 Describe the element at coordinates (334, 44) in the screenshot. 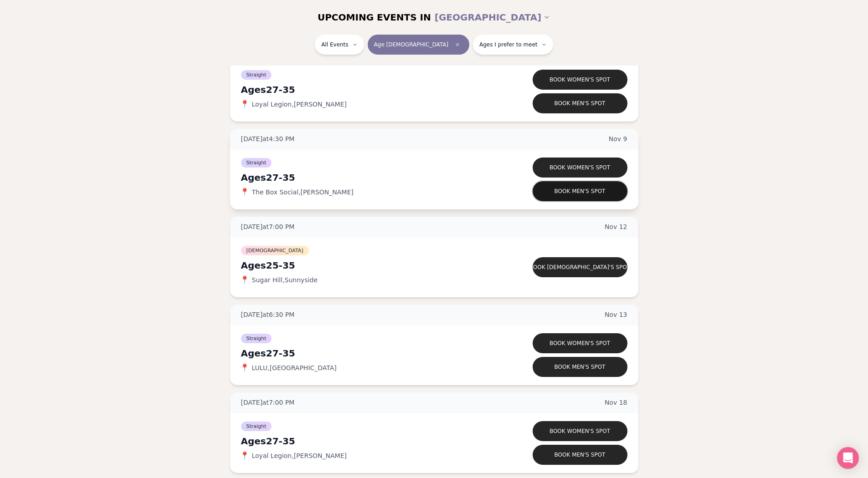

I see `span: All Events` at that location.